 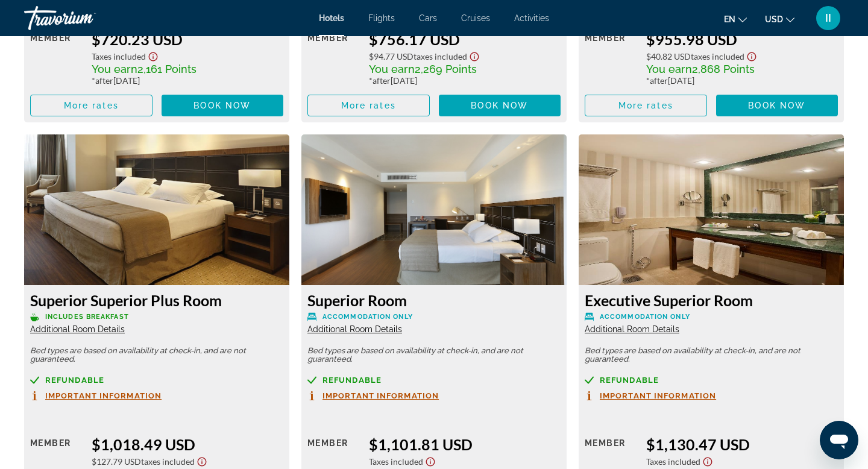 I want to click on span: 2,269 Points, so click(x=446, y=69).